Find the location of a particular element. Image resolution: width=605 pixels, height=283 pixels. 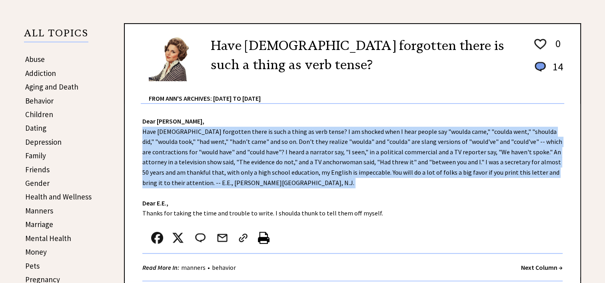

p: ALL TOPICS is located at coordinates (56, 36).